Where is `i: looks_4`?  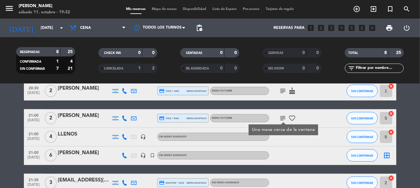 i: looks_4 is located at coordinates (342, 28).